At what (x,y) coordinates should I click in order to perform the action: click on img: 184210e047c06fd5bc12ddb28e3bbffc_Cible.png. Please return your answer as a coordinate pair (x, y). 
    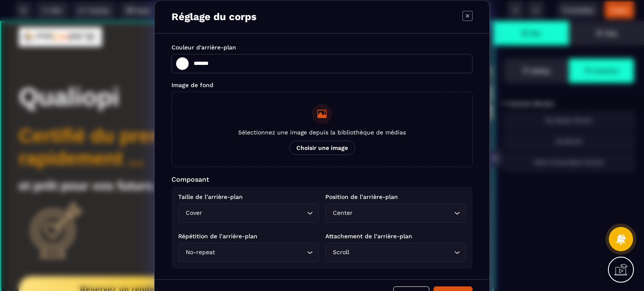
    Looking at the image, I should click on (54, 209).